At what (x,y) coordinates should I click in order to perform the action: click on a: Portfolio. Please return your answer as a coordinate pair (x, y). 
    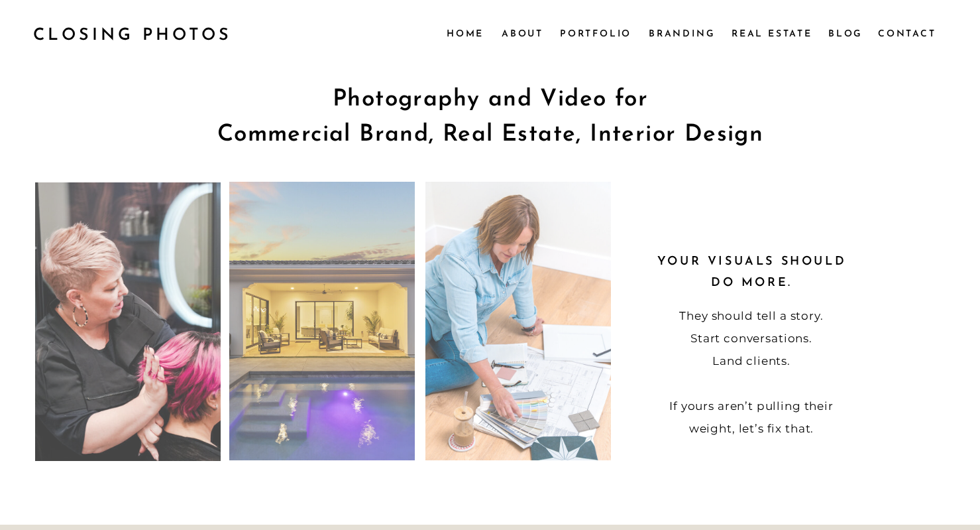
    Looking at the image, I should click on (596, 33).